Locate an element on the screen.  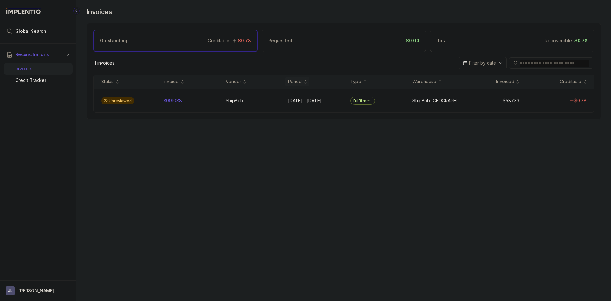
div: Invoice is located at coordinates (171, 81).